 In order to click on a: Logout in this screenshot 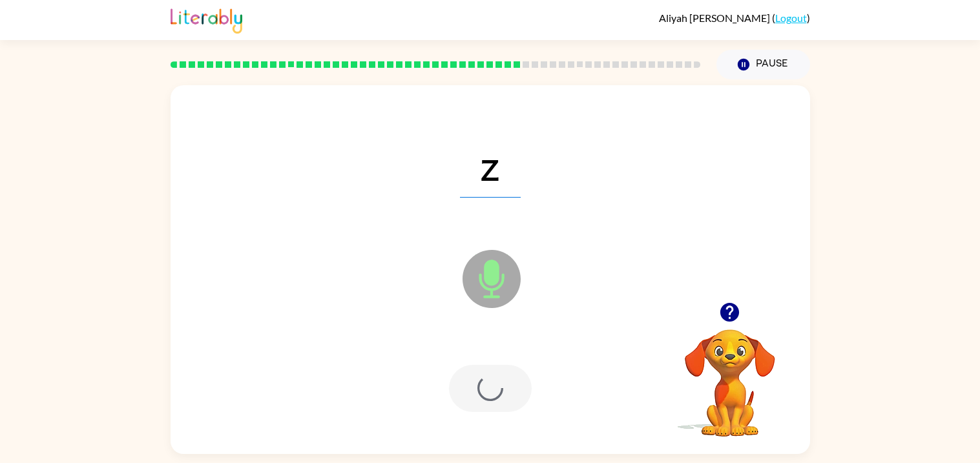, I will do `click(791, 17)`.